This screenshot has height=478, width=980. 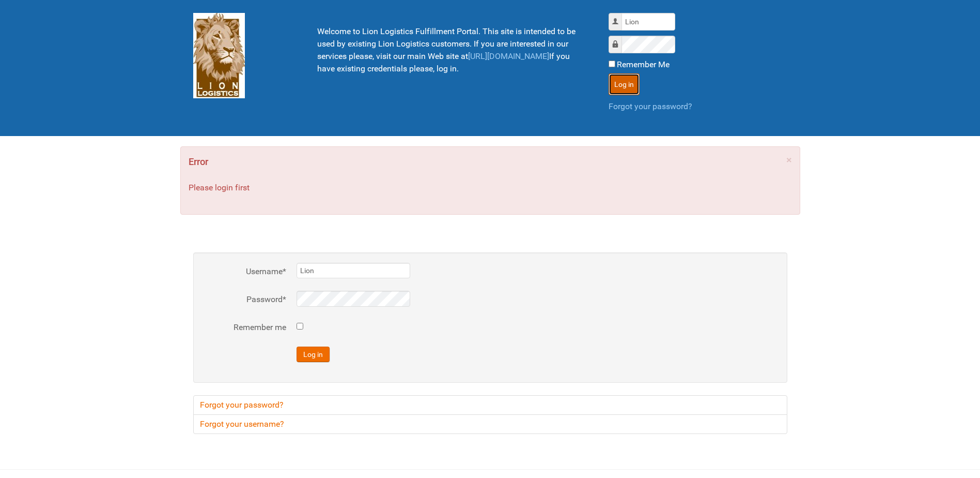 I want to click on h4: Error, so click(x=491, y=162).